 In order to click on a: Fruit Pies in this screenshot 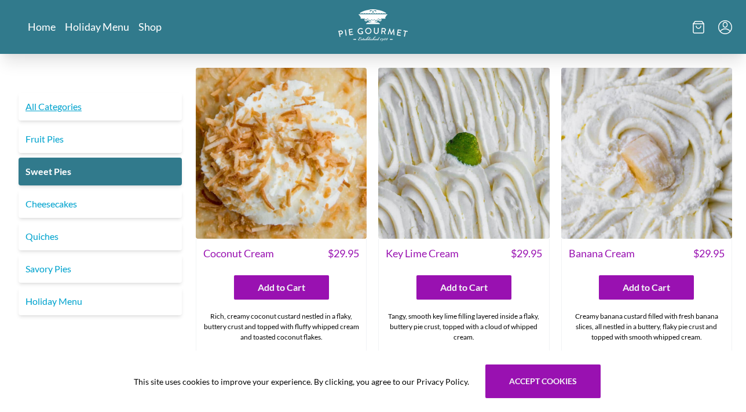, I will do `click(100, 139)`.